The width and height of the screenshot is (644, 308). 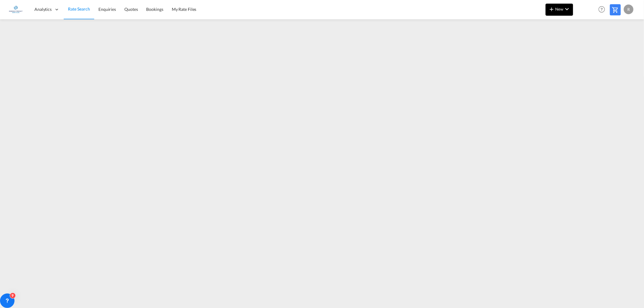 What do you see at coordinates (551, 9) in the screenshot?
I see `md-icon: icon-plus 400-fg` at bounding box center [551, 9].